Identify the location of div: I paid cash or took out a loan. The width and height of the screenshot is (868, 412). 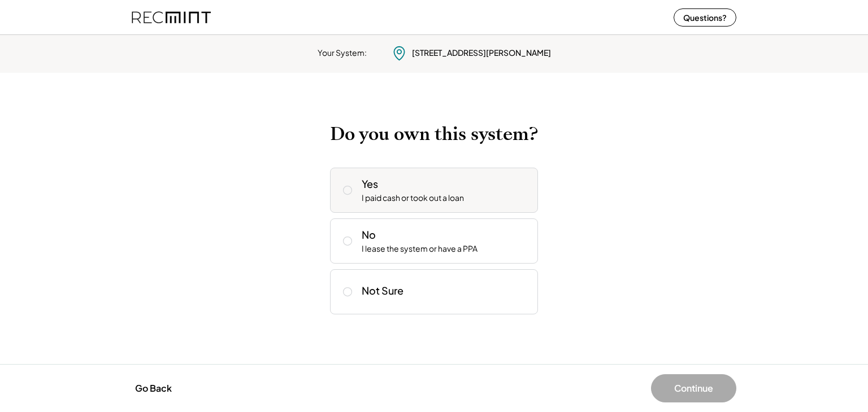
(412, 199).